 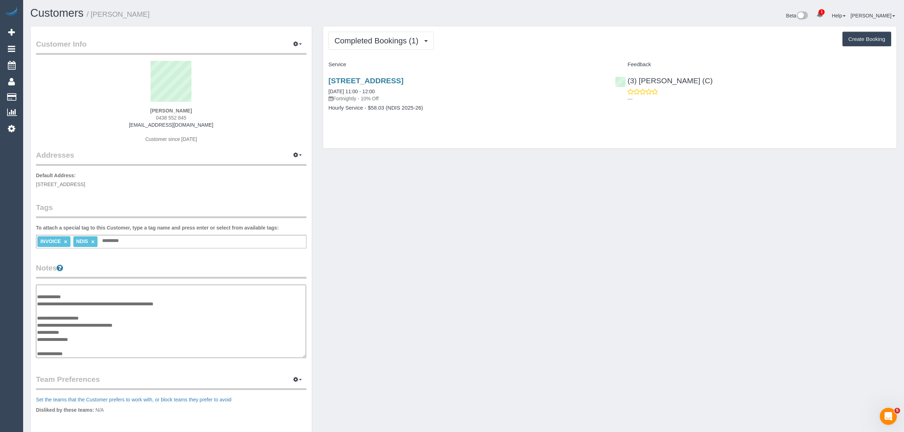 I want to click on img: Automaid Logo, so click(x=11, y=12).